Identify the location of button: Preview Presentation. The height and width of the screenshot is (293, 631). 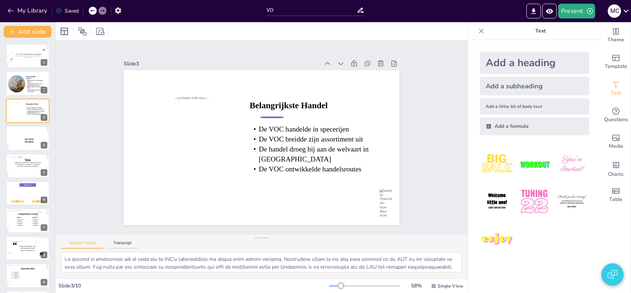
(549, 11).